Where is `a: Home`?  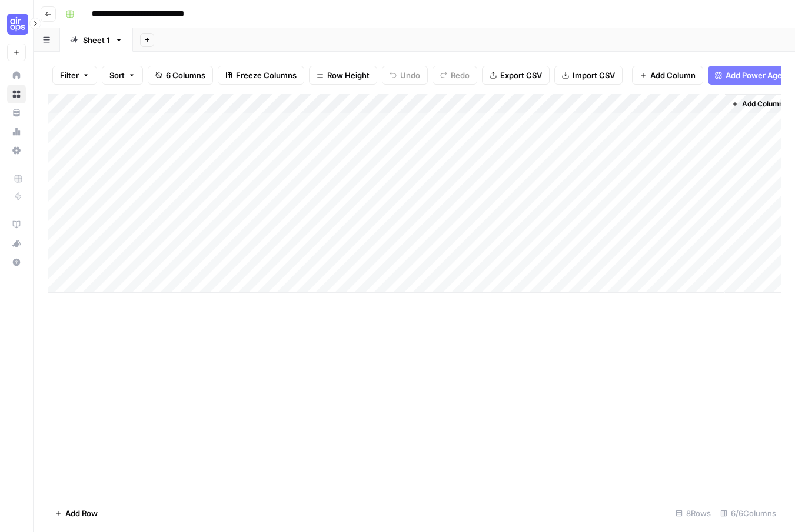
a: Home is located at coordinates (16, 76).